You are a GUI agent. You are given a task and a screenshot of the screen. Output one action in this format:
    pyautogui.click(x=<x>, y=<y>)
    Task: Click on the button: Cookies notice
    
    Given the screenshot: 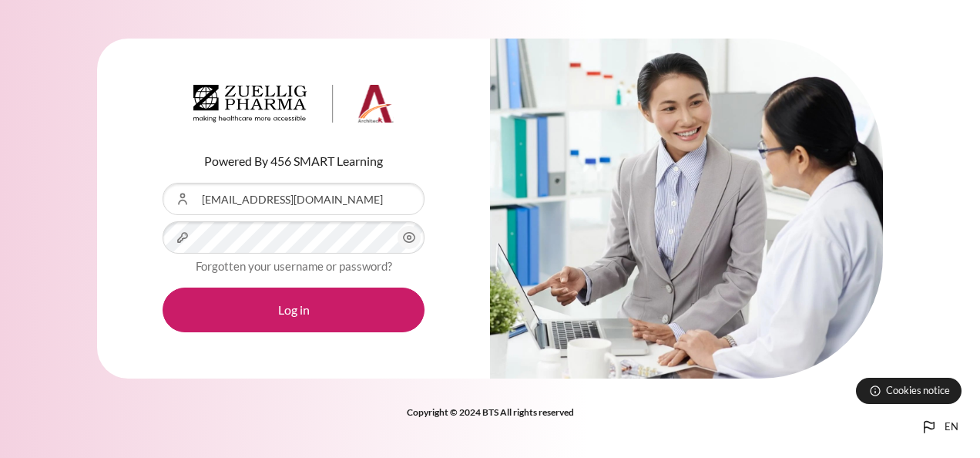 What is the action you would take?
    pyautogui.click(x=908, y=391)
    